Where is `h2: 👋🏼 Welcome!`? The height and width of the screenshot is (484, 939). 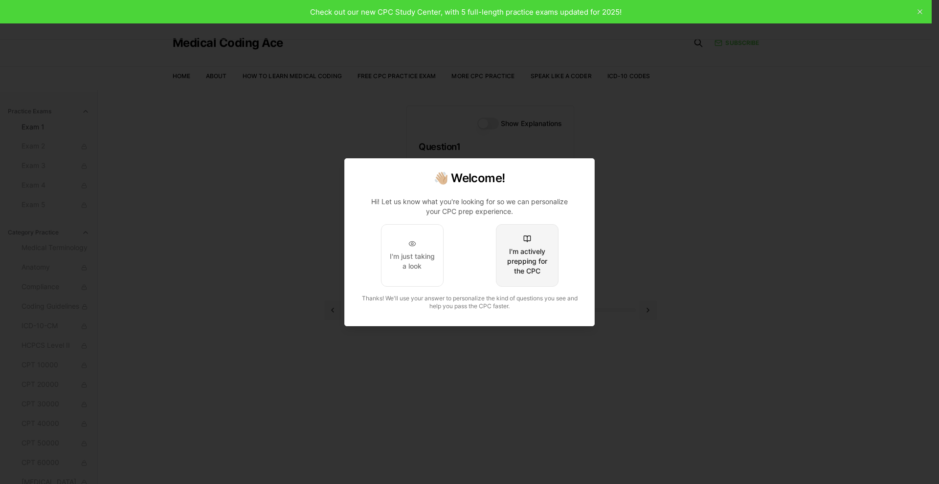
h2: 👋🏼 Welcome! is located at coordinates (469, 178).